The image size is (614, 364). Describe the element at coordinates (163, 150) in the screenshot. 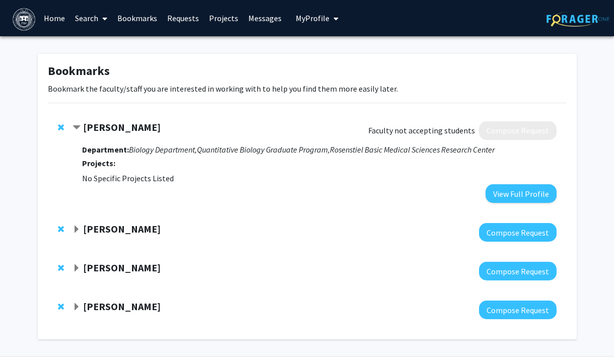

I see `i: Biology Department,` at that location.